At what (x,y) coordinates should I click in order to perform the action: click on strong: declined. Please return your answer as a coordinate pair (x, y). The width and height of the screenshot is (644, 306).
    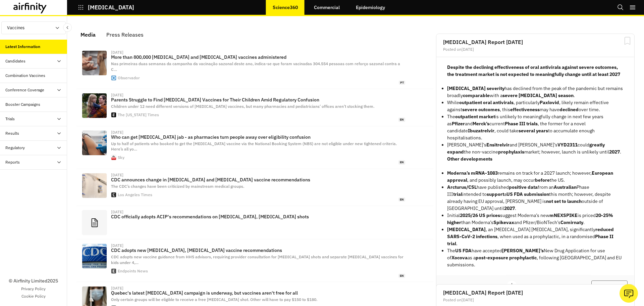
    Looking at the image, I should click on (569, 110).